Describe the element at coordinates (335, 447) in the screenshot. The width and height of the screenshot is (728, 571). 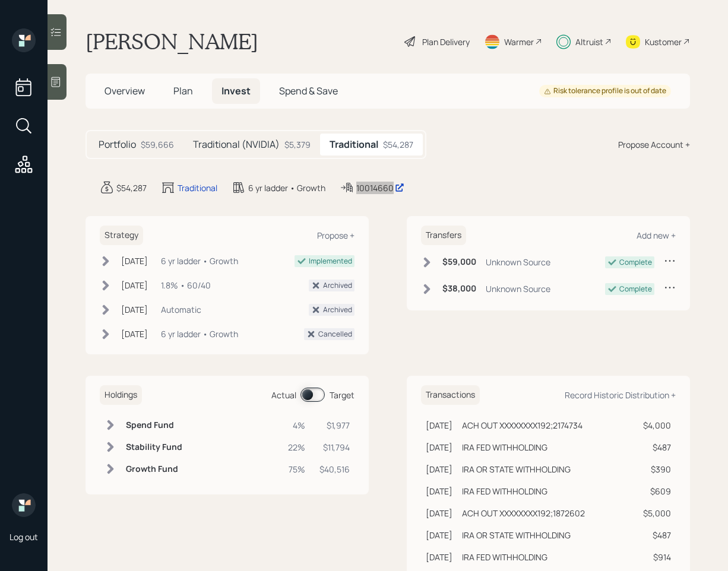
I see `div: $11,794` at that location.